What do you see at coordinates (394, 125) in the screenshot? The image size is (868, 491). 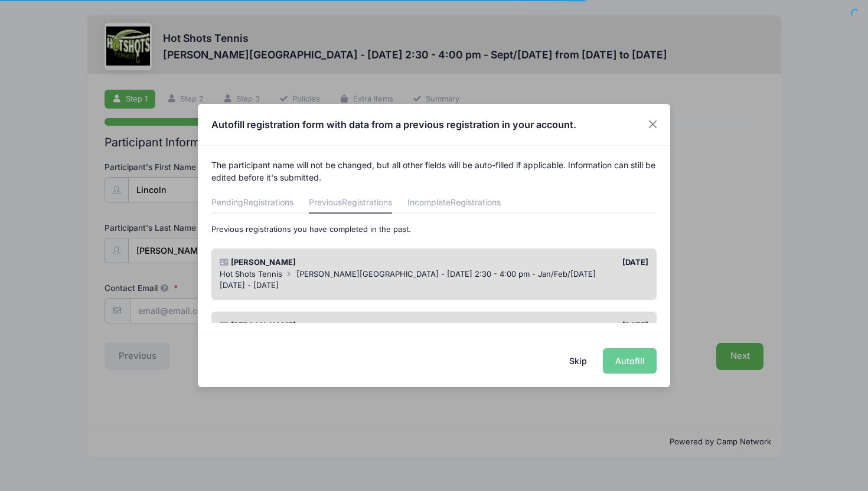 I see `h4: Autofill registration form with data from a previous registration in your account.` at bounding box center [394, 125].